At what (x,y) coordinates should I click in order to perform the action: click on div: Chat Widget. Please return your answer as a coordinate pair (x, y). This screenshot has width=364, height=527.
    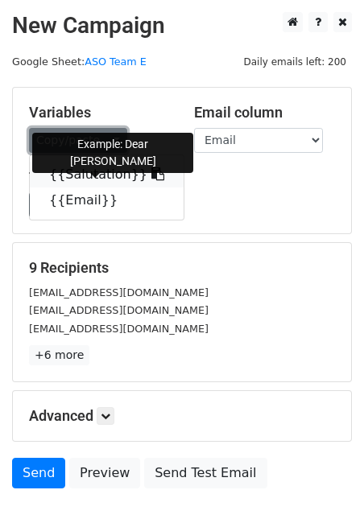
    Looking at the image, I should click on (323, 488).